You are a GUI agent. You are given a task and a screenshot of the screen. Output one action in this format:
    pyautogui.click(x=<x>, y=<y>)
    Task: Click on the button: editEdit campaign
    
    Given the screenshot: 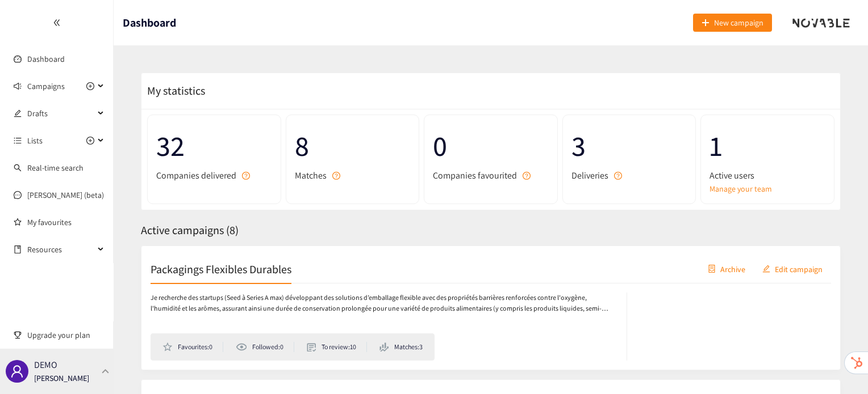 What is the action you would take?
    pyautogui.click(x=792, y=269)
    